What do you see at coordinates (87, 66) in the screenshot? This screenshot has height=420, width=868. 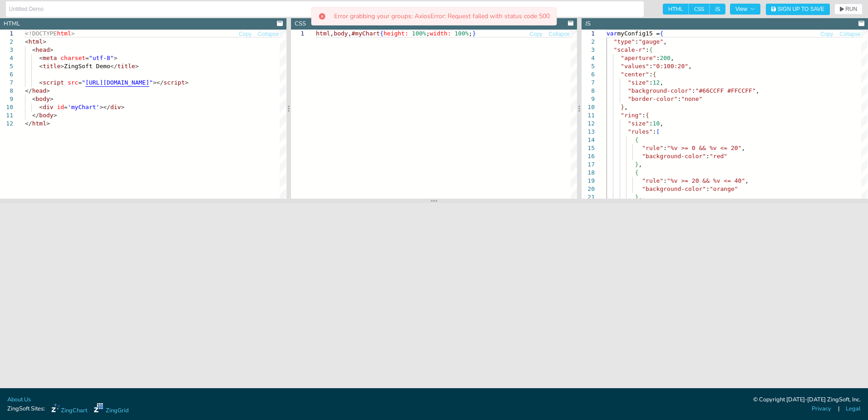 I see `span: ZingSoft Demo` at bounding box center [87, 66].